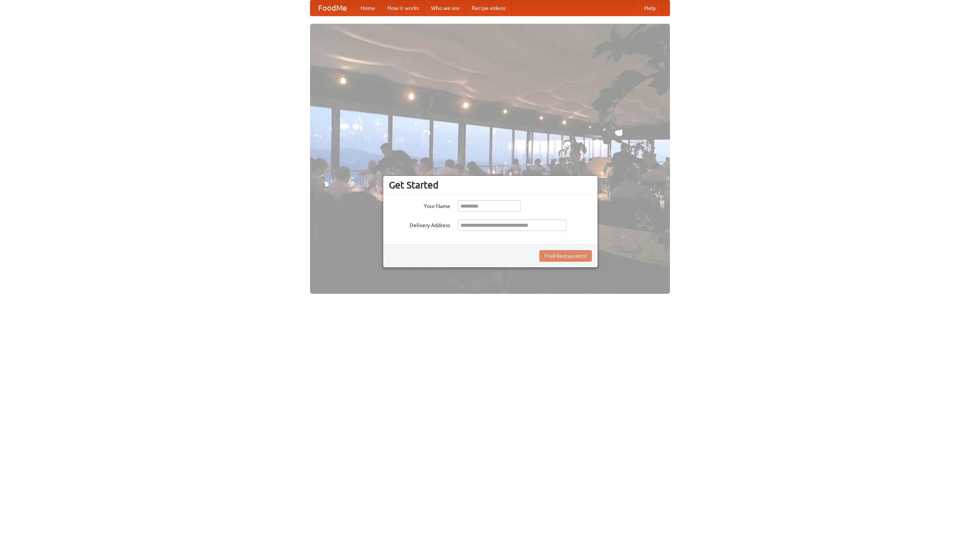 This screenshot has height=542, width=980. Describe the element at coordinates (490, 185) in the screenshot. I see `h3: Get Started` at that location.